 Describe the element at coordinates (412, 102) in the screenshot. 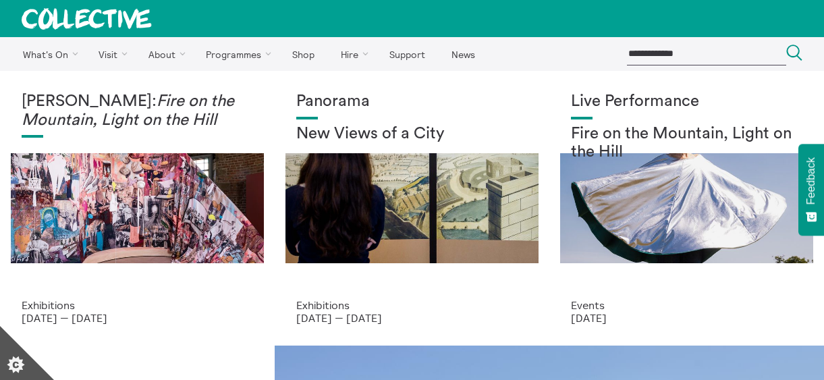

I see `h1: Panorama` at that location.